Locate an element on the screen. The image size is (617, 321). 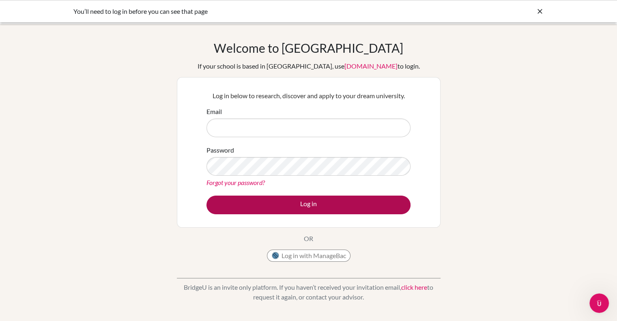
p: BridgeU is an invite only platform. If you haven’t received your invitation email, to request it ... is located at coordinates (309, 292).